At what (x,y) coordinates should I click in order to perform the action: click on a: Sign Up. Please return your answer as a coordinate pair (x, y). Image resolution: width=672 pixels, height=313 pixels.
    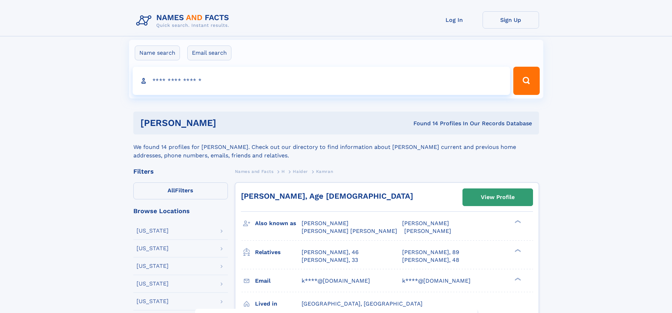
    Looking at the image, I should click on (511, 20).